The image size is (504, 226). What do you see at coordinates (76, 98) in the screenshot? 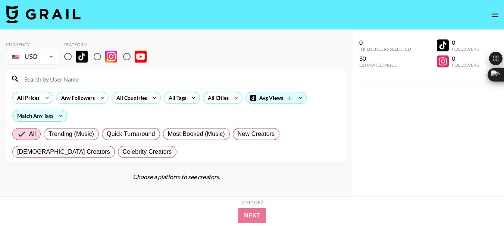
I see `div: Any Followers` at bounding box center [76, 98].